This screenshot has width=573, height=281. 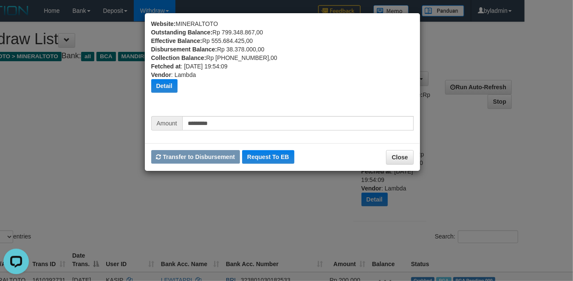 I want to click on b: Vendor, so click(x=161, y=75).